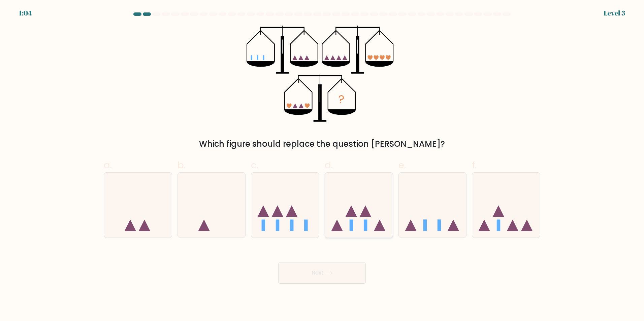  I want to click on div: Level 3, so click(614, 13).